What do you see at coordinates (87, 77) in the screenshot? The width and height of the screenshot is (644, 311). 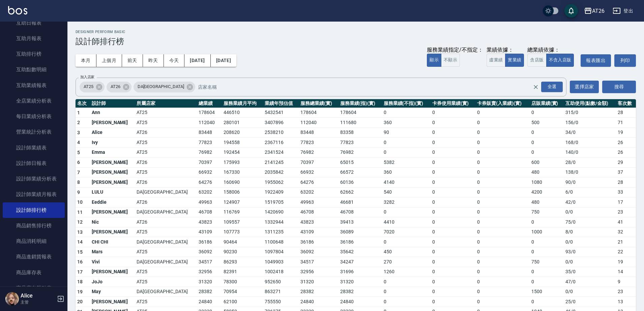 I see `label: 加入店家` at bounding box center [87, 77].